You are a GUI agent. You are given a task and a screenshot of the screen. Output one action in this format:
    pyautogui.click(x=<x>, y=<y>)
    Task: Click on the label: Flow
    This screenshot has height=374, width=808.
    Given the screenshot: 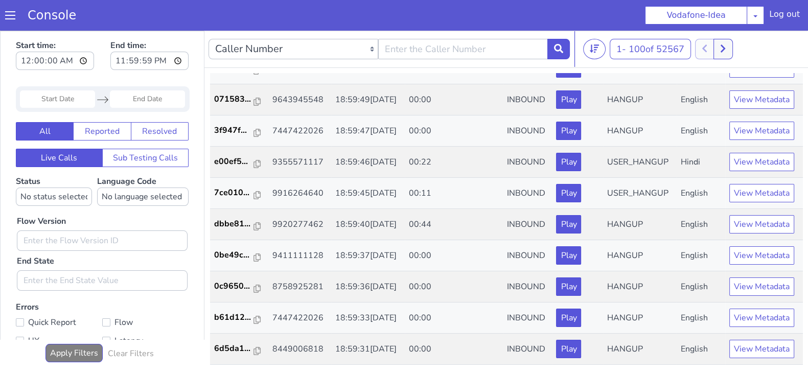 What is the action you would take?
    pyautogui.click(x=145, y=292)
    